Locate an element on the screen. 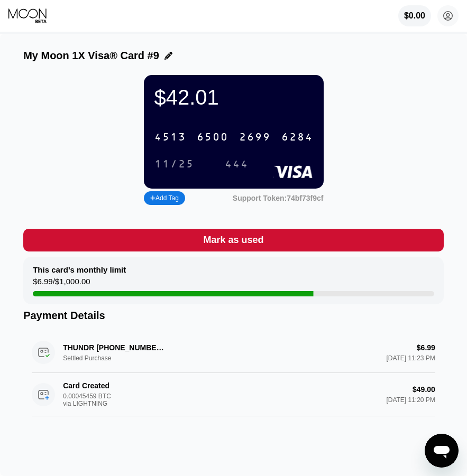  div: 4513 is located at coordinates (170, 137).